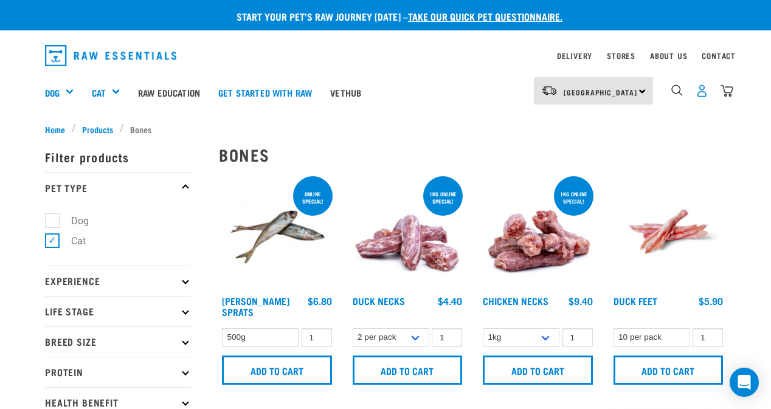  What do you see at coordinates (668, 232) in the screenshot?
I see `img: Raw Essentials Duck Feet Raw Meaty Bones For Dogs` at bounding box center [668, 232].